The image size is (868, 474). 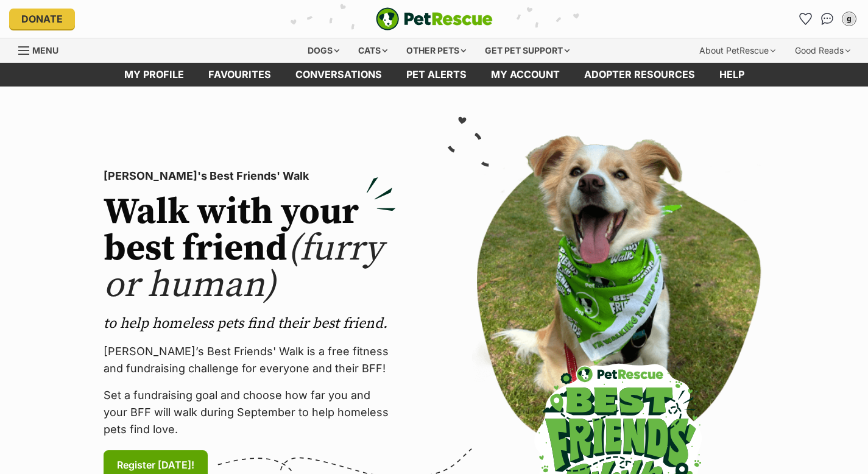 What do you see at coordinates (373, 51) in the screenshot?
I see `div: Cats` at bounding box center [373, 51].